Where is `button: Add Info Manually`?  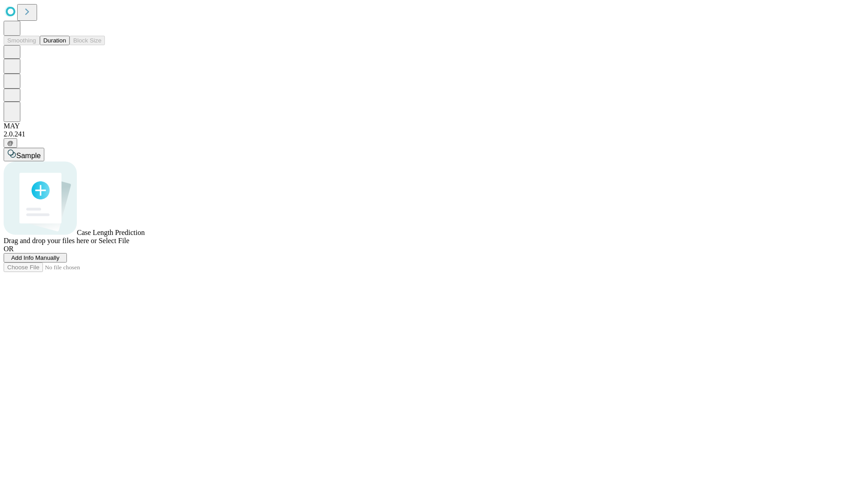 button: Add Info Manually is located at coordinates (35, 258).